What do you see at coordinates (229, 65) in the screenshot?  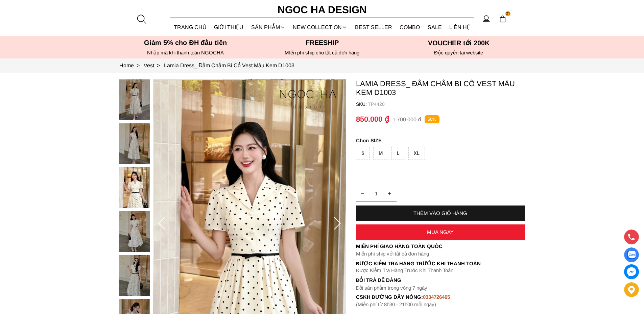 I see `a: Link to Lamia Dress_ Đầm Chấm Bi Cổ Vest Màu Kem D1003` at bounding box center [229, 65].